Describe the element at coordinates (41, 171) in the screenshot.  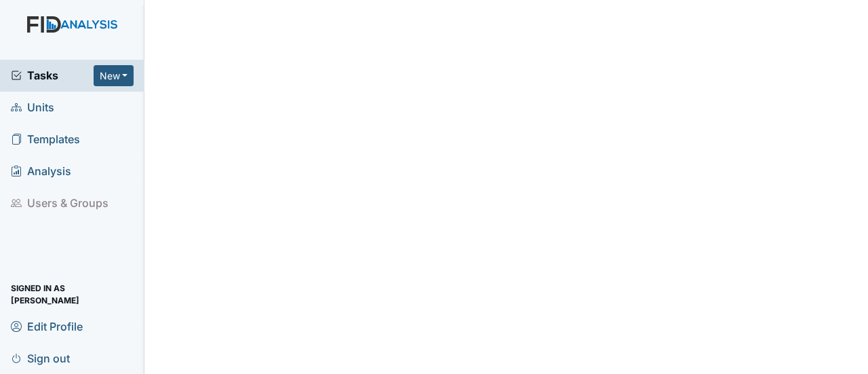
I see `span: Analysis` at that location.